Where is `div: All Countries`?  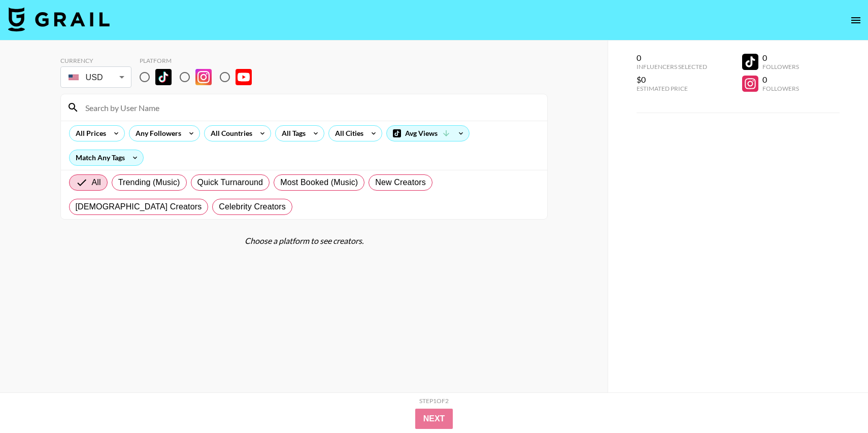 div: All Countries is located at coordinates (229, 134).